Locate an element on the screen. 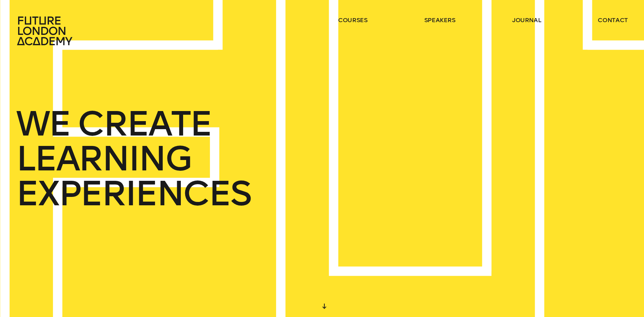 The image size is (644, 317). span: CREATE is located at coordinates (144, 124).